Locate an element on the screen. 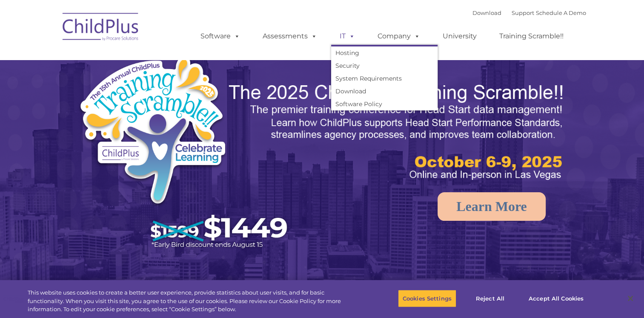 This screenshot has width=644, height=318. a: System Requirements is located at coordinates (385, 78).